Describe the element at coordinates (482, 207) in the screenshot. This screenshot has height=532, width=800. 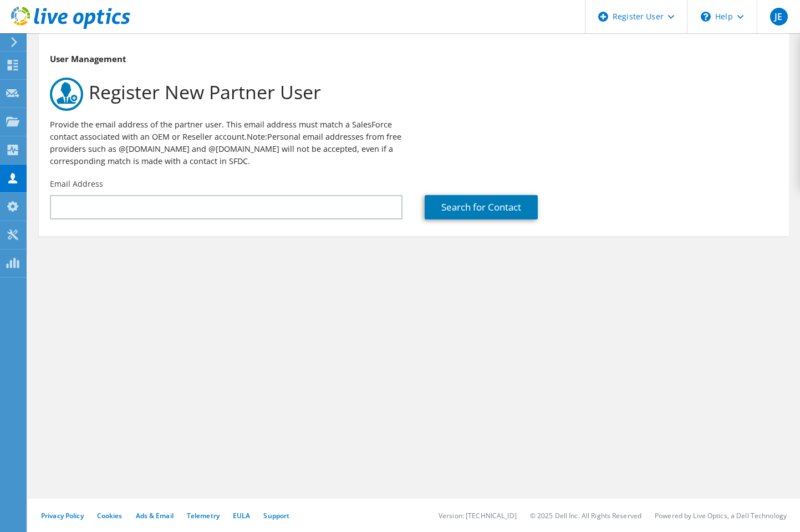
I see `a: Search for Contact` at that location.